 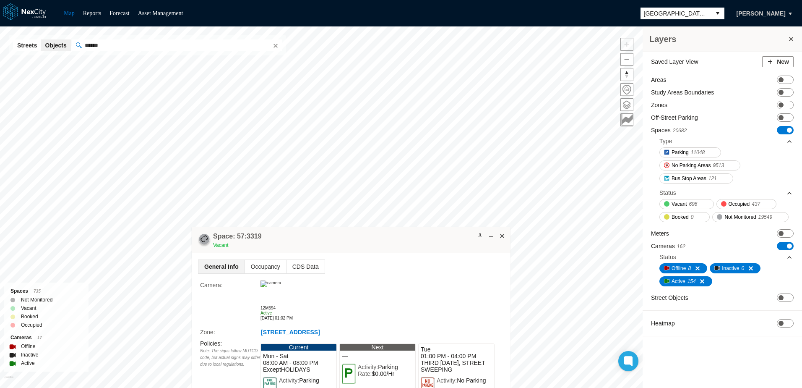 What do you see at coordinates (28, 346) in the screenshot?
I see `label: Offline` at bounding box center [28, 346].